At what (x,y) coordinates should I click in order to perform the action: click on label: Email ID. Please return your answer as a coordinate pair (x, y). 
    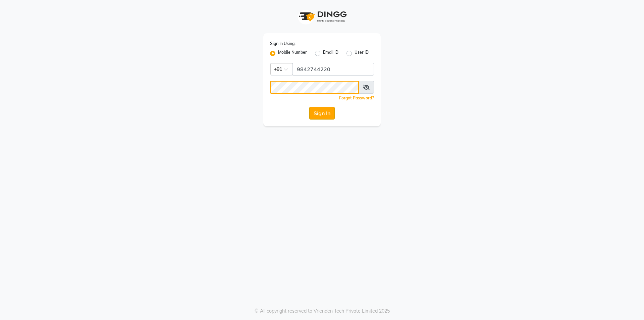
    Looking at the image, I should click on (331, 54).